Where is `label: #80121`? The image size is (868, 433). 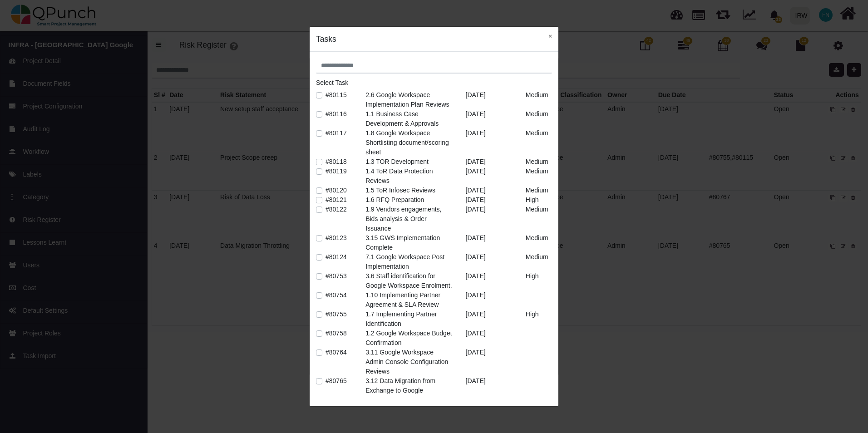
label: #80121 is located at coordinates (336, 199).